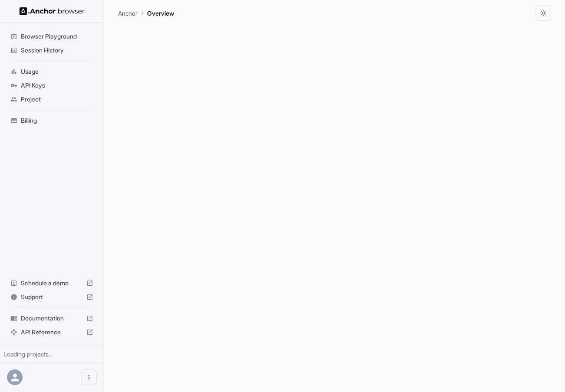  What do you see at coordinates (52, 318) in the screenshot?
I see `div: Documentation` at bounding box center [52, 318].